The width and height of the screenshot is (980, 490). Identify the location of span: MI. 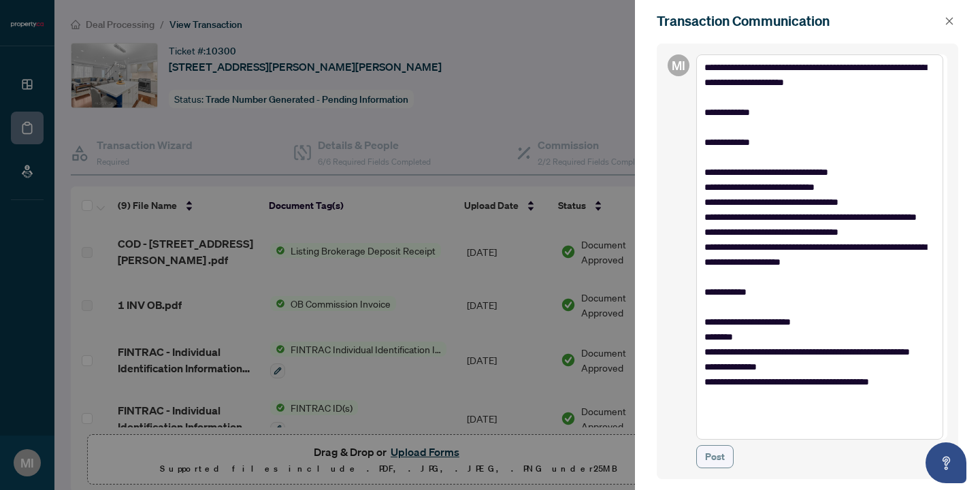
(678, 66).